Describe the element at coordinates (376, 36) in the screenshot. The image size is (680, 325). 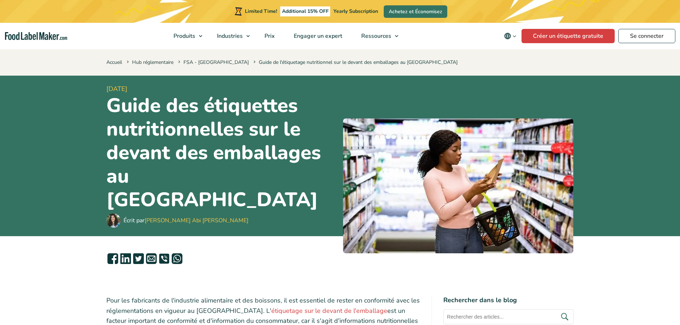
I see `span: Ressources` at that location.